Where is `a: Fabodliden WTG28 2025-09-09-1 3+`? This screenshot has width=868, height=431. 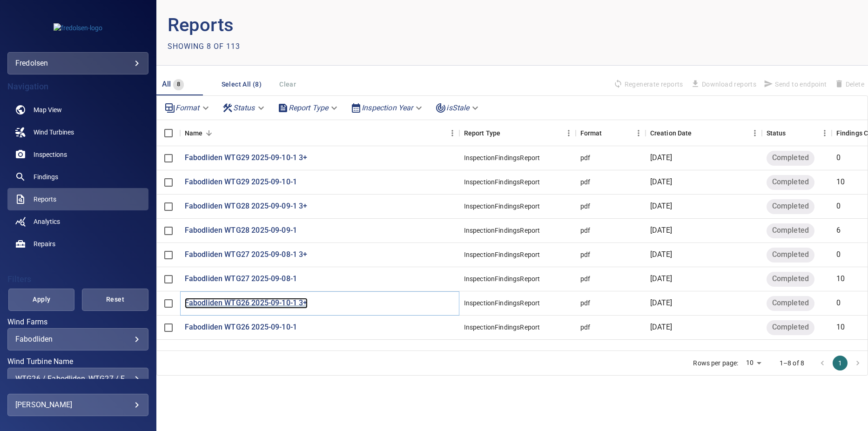
a: Fabodliden WTG28 2025-09-09-1 3+ is located at coordinates (246, 206).